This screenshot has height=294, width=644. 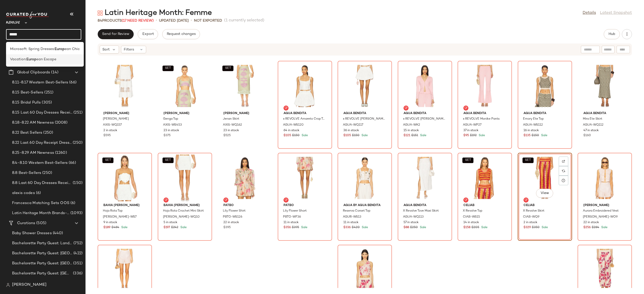 What do you see at coordinates (78, 244) in the screenshot?
I see `span: (752)` at bounding box center [78, 244].